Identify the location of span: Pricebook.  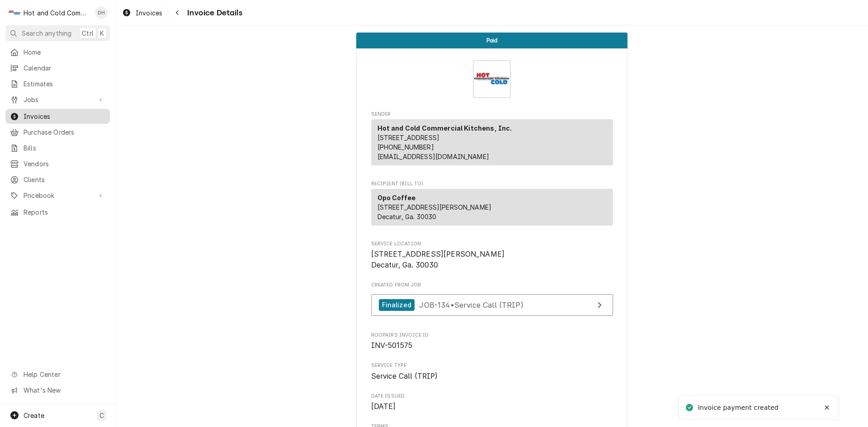
(58, 195).